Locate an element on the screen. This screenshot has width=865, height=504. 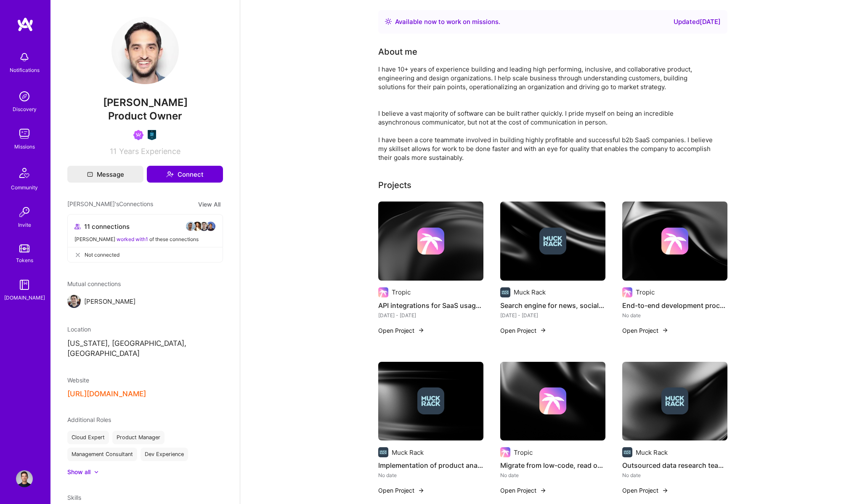
div: Cloud Expert is located at coordinates (88, 438).